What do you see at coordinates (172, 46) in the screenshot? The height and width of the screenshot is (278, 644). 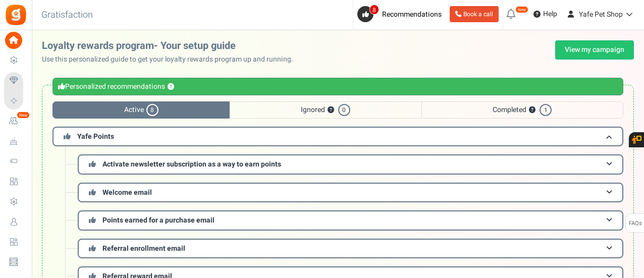 I see `h2: Loyalty rewards program- Your setup guide` at bounding box center [172, 46].